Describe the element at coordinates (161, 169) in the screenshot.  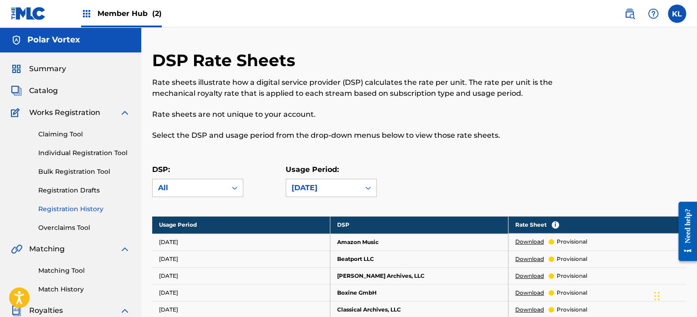
I see `label: DSP:` at that location.